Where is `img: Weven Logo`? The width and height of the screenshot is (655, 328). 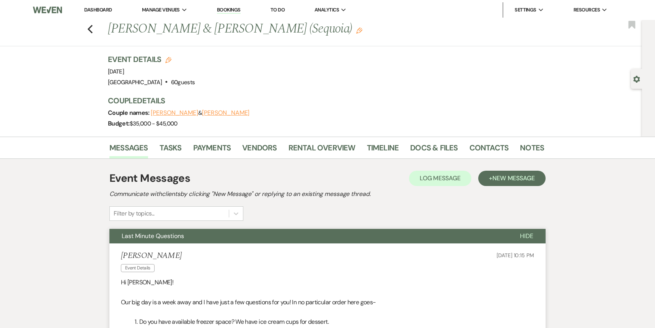
img: Weven Logo is located at coordinates (47, 10).